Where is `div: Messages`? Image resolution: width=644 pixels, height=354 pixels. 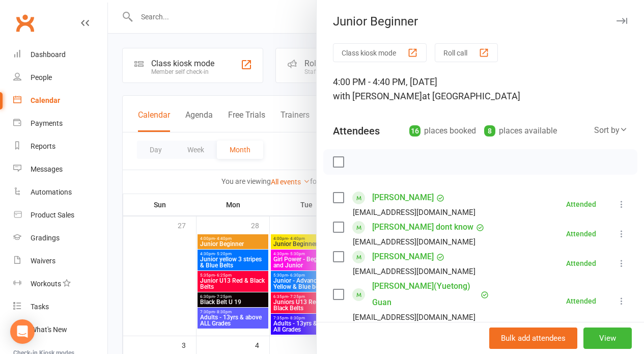 div: Messages is located at coordinates (46, 169).